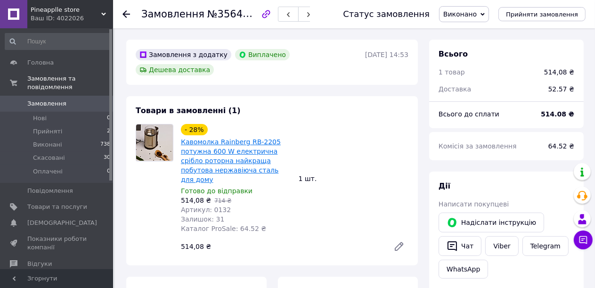 This screenshot has width=595, height=288. I want to click on a: Viber, so click(502, 246).